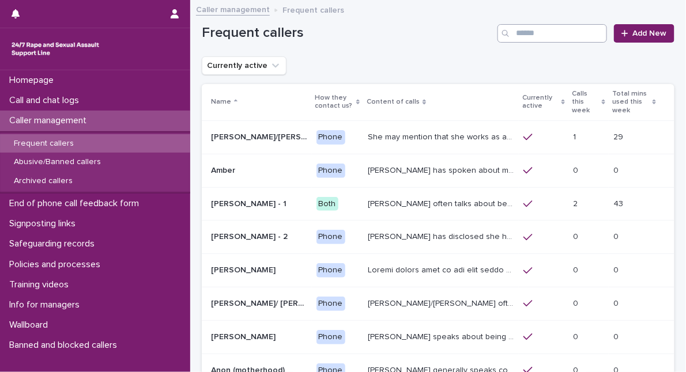 The image size is (686, 372). I want to click on input: Search, so click(552, 33).